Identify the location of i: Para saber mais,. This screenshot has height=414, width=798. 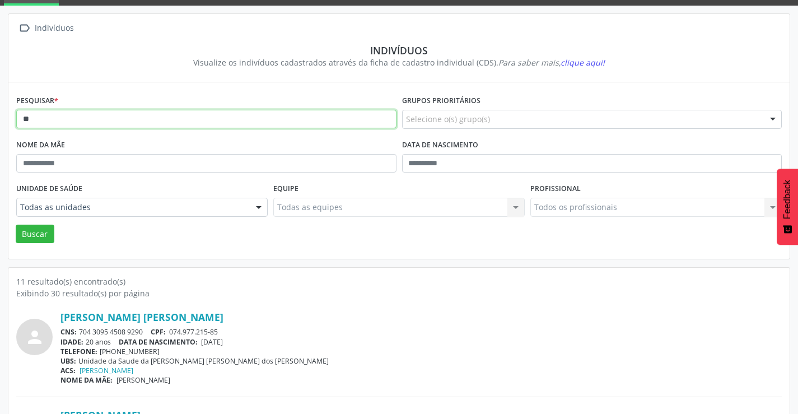
(551, 62).